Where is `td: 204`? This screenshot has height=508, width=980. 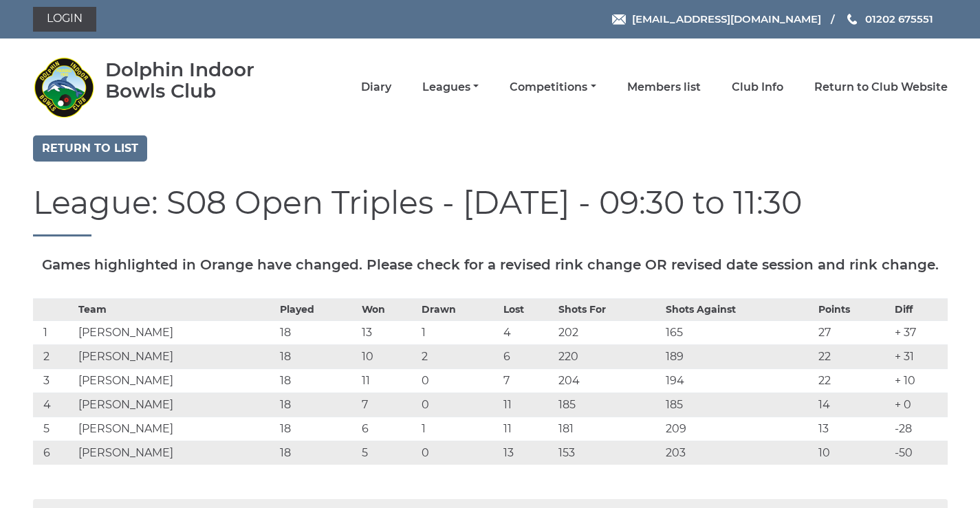
td: 204 is located at coordinates (609, 381).